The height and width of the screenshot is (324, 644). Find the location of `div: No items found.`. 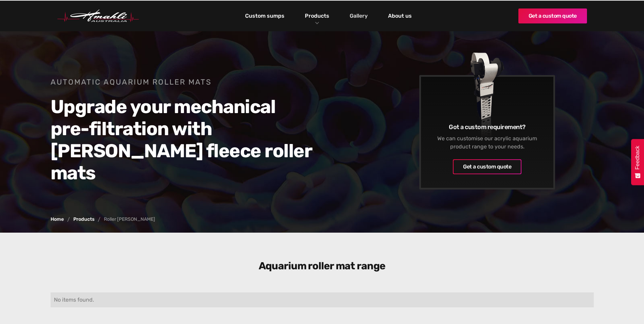

div: No items found. is located at coordinates (322, 300).